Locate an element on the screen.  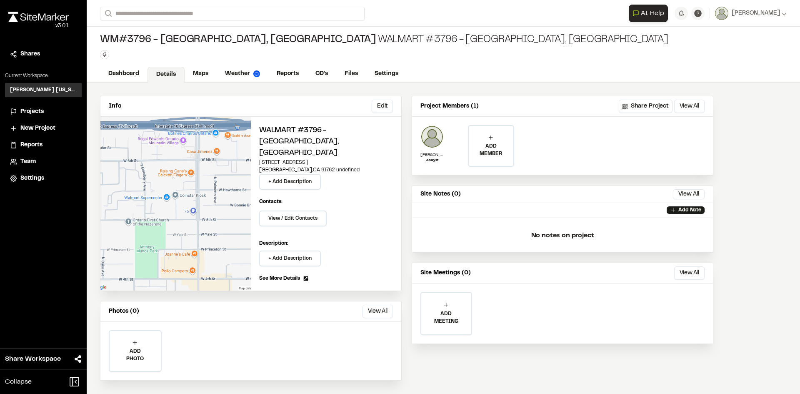
p: Current Workspace is located at coordinates (43, 76).